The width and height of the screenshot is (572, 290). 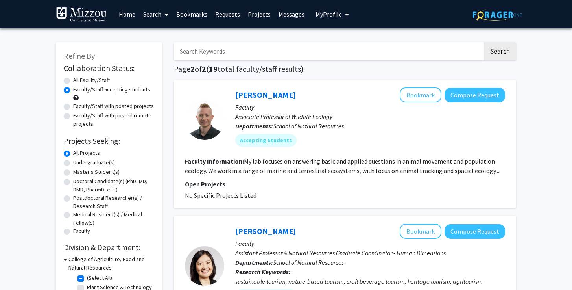 What do you see at coordinates (109, 141) in the screenshot?
I see `h2: Projects Seeking:` at bounding box center [109, 141].